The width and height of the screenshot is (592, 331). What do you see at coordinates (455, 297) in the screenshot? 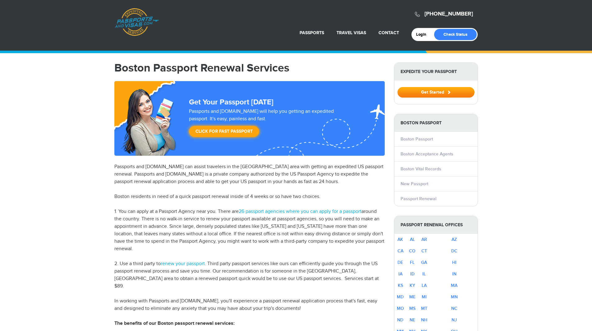
I see `a: MN` at bounding box center [455, 297].